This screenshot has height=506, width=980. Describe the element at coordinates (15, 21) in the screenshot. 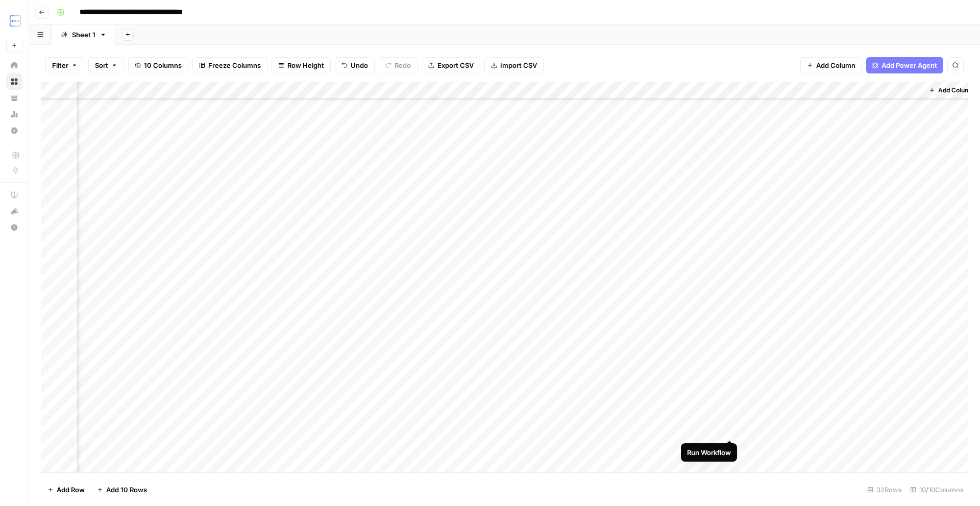

I see `button: Workspace: TripleDart` at that location.